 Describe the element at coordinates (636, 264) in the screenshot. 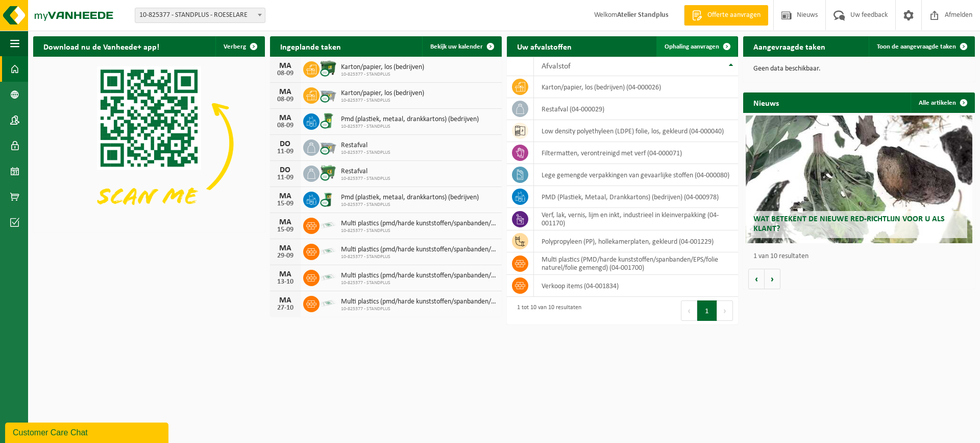

I see `td: multi plastics (PMD/harde kunststoffen/spanbanden/EPS/folie naturel/folie gemengd) (04-001700)` at that location.